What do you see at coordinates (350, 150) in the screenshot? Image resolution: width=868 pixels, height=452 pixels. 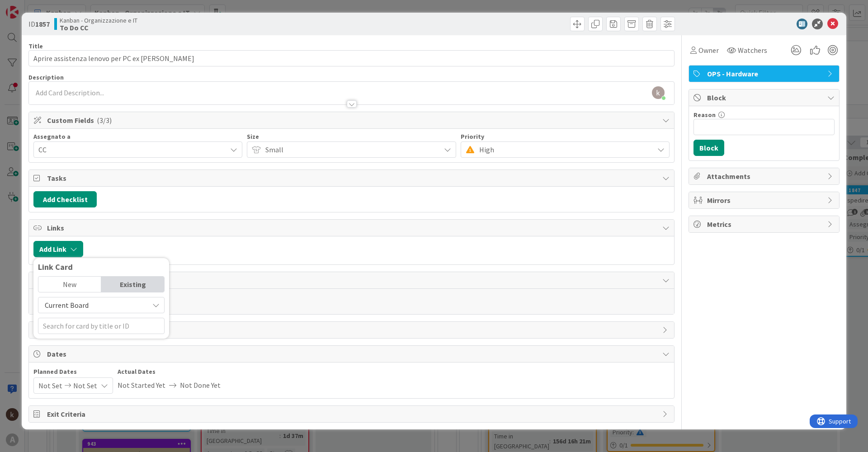 I see `span: Small` at bounding box center [350, 150].